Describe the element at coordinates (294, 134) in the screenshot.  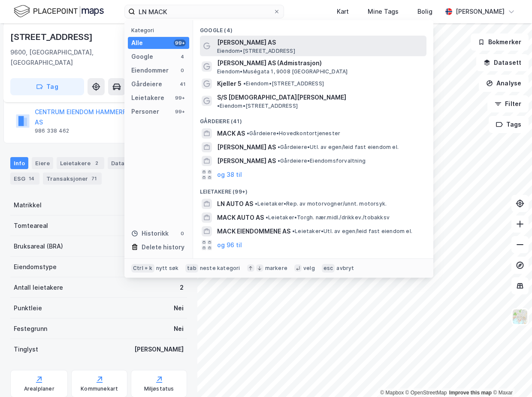
I see `span: Gårdeiere • Hovedkontortjenester` at that location.